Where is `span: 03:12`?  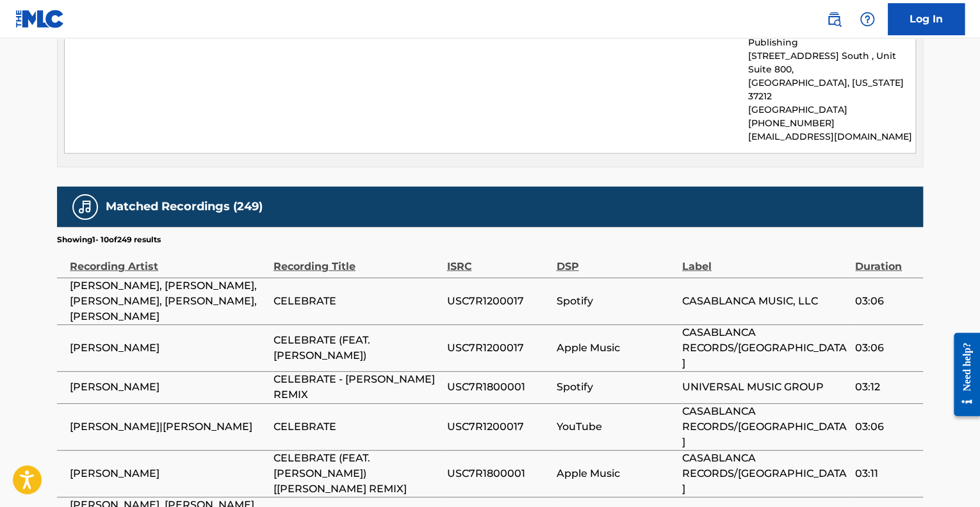 span: 03:12 is located at coordinates (886, 387).